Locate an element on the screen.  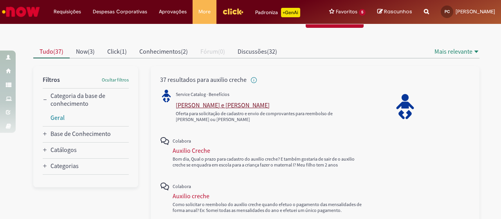
span: Rascunhos is located at coordinates (398, 11).